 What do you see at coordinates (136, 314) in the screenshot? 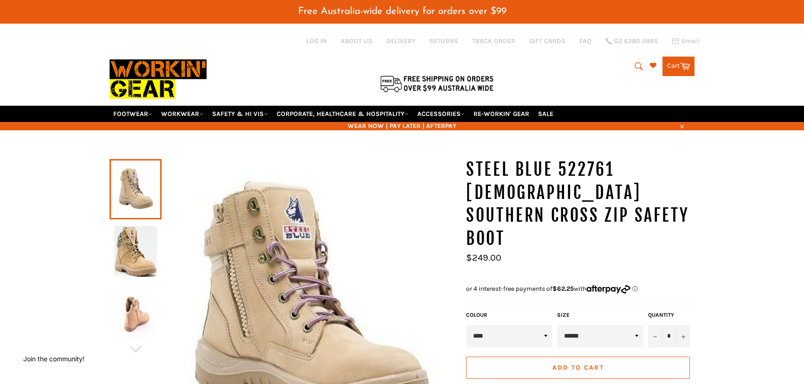
I see `img: STEEL BLUE 522761 Ladies Southern Cross Zip Safety Boot - Workin Gear` at bounding box center [136, 314].